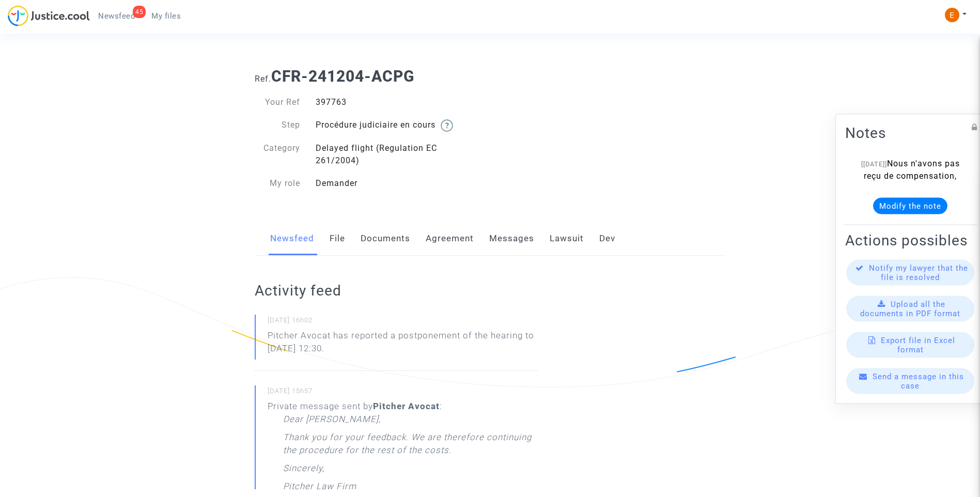 This screenshot has width=980, height=497. I want to click on a: Lawsuit, so click(567, 239).